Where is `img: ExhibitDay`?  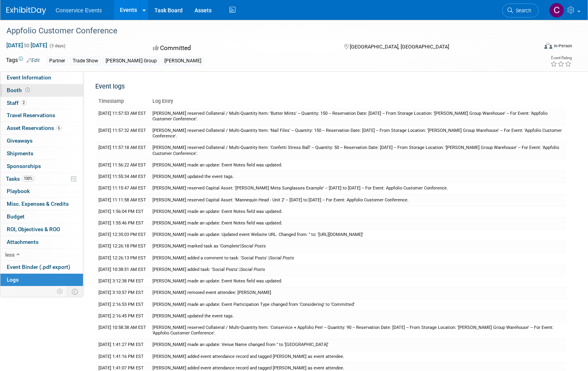 img: ExhibitDay is located at coordinates (26, 11).